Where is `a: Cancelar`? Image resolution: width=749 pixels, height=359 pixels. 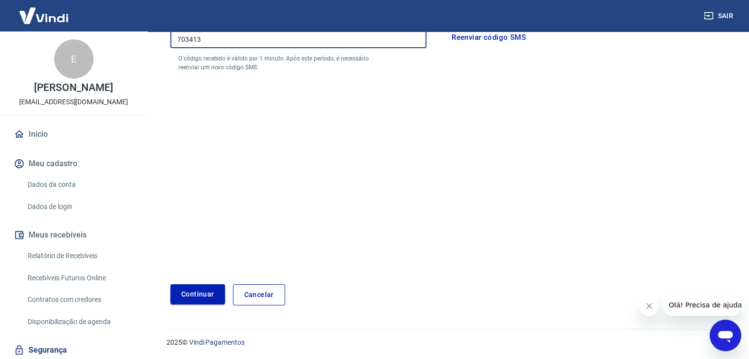
a: Cancelar is located at coordinates (259, 295).